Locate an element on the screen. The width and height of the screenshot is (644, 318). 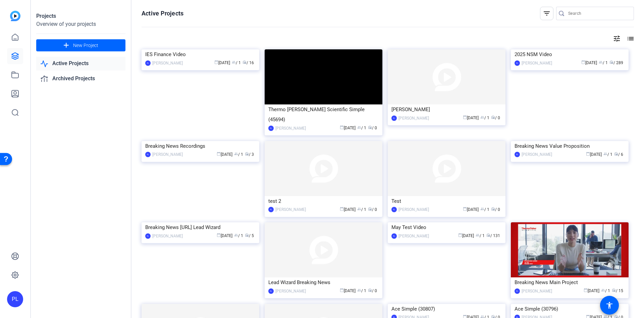
span: / 289 is located at coordinates (617, 63).